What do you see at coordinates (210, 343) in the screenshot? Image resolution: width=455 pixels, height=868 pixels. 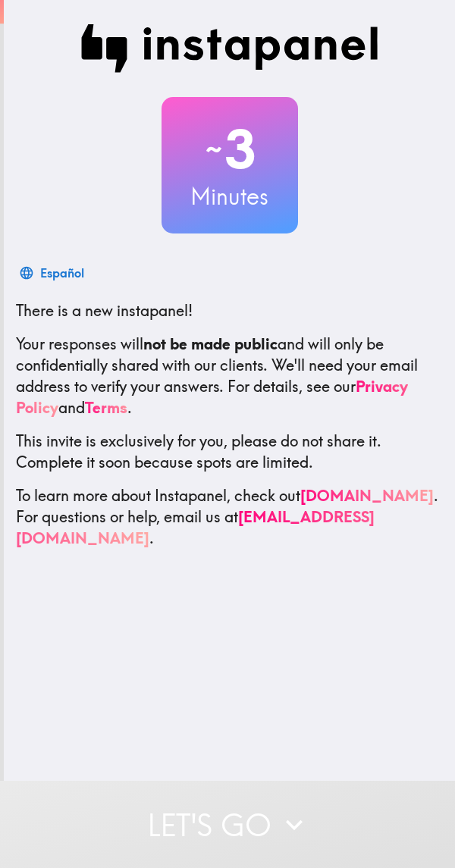 I see `b: not be made public` at bounding box center [210, 343].